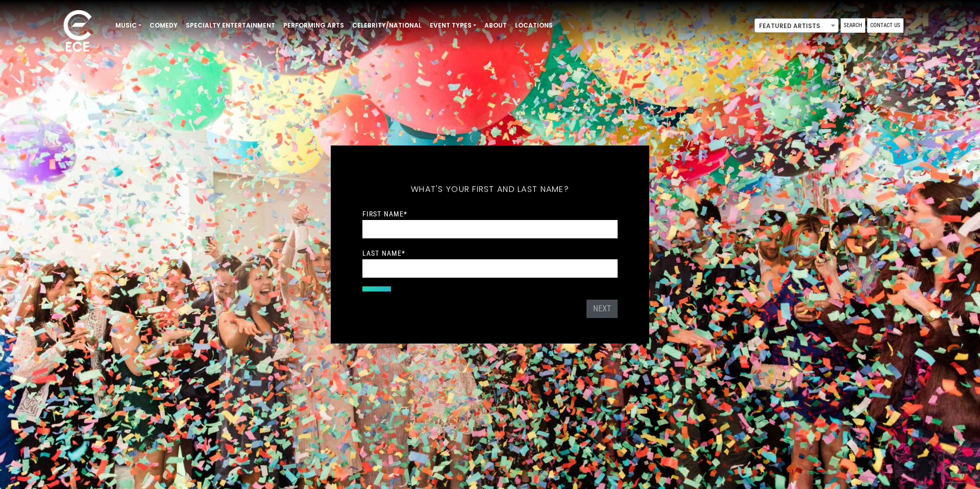  Describe the element at coordinates (230, 25) in the screenshot. I see `a: Specialty Entertainment` at that location.